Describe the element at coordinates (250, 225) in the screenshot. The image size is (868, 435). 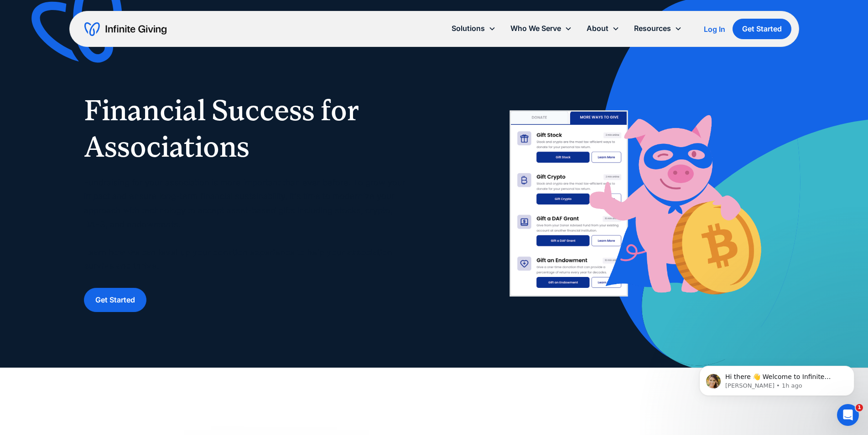
I see `p: Fundraising for your association is more important than ever before. To grow your impact and ensu...` at that location.